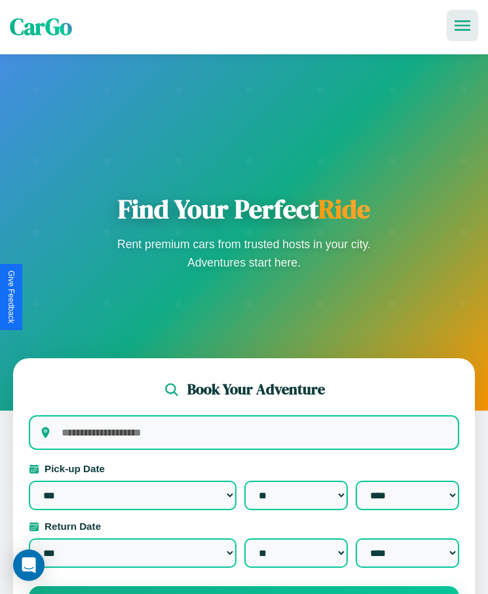 The image size is (488, 594). What do you see at coordinates (256, 389) in the screenshot?
I see `h2: Book Your Adventure` at bounding box center [256, 389].